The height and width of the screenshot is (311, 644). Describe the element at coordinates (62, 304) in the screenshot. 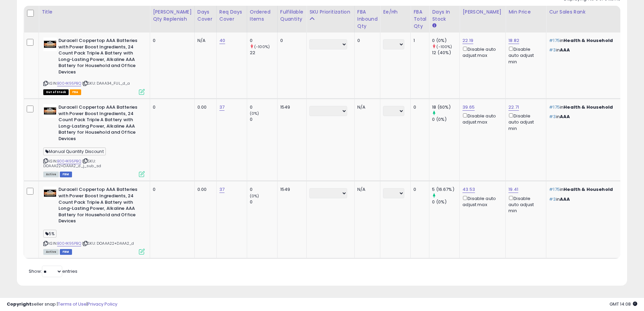

I see `div: seller snap | |` at that location.